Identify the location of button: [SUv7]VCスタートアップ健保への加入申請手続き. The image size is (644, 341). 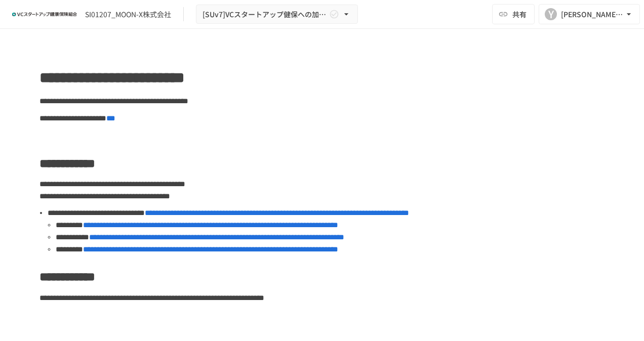
(277, 14).